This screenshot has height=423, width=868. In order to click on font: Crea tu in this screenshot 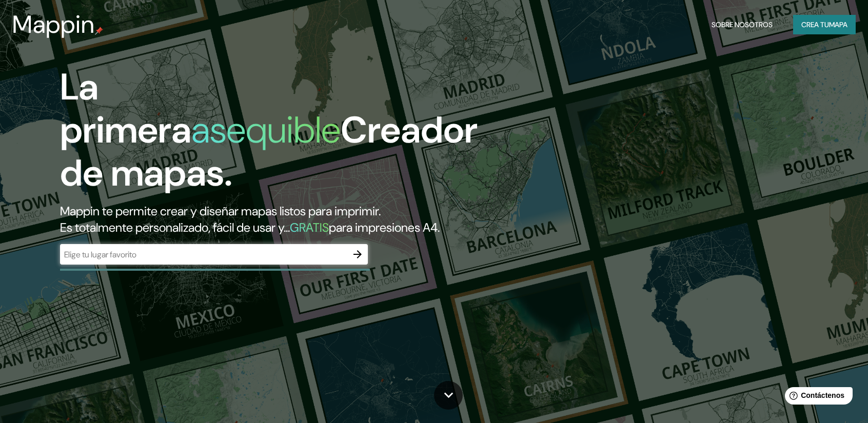, I will do `click(816, 25)`.